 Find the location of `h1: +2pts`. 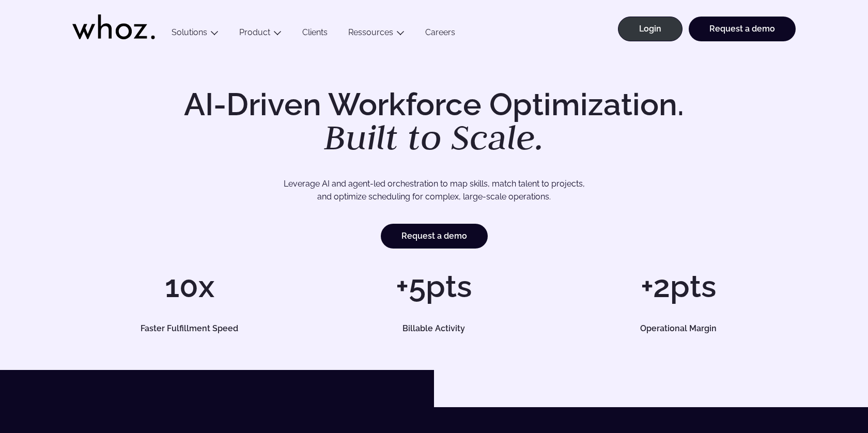

h1: +2pts is located at coordinates (678, 286).